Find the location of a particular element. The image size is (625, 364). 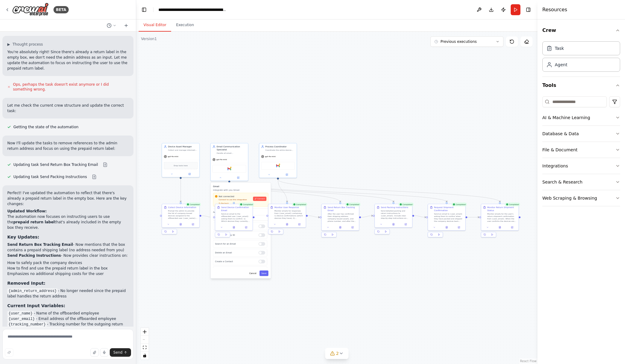

strong: Key Updates: is located at coordinates (23, 237).